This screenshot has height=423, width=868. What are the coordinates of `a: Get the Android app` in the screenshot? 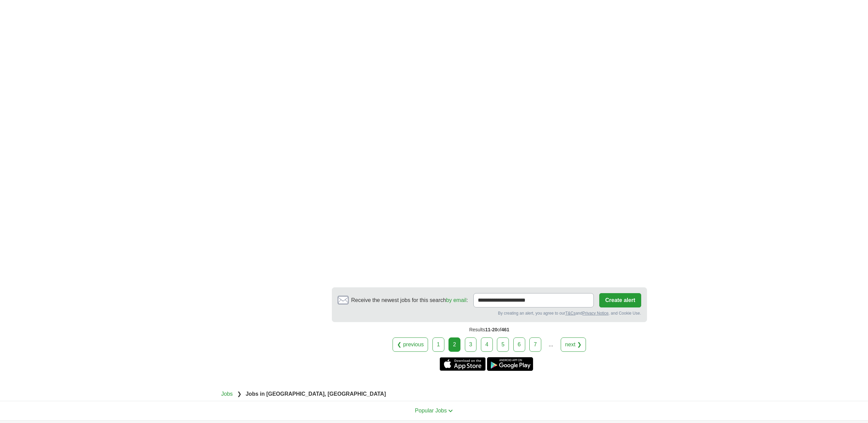 It's located at (510, 364).